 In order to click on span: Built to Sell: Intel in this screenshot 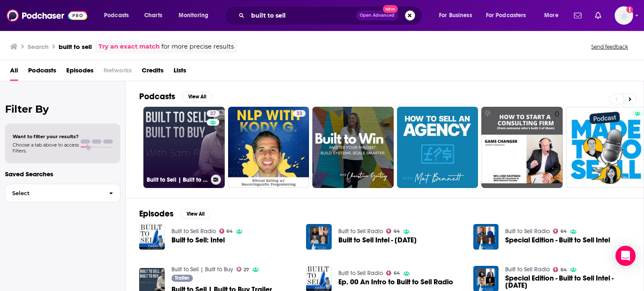, I will do `click(197, 240)`.